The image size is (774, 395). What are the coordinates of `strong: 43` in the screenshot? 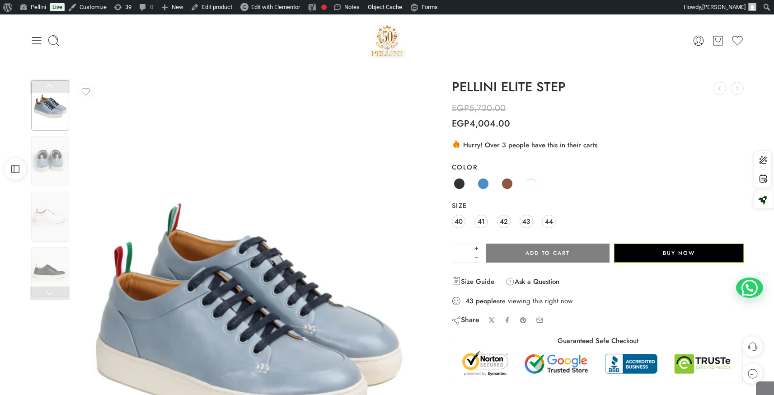 It's located at (469, 301).